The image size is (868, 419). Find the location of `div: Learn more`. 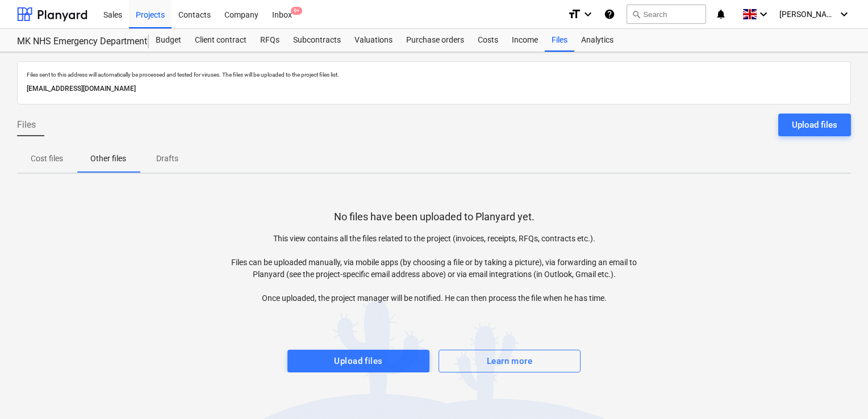

div: Learn more is located at coordinates (509, 361).